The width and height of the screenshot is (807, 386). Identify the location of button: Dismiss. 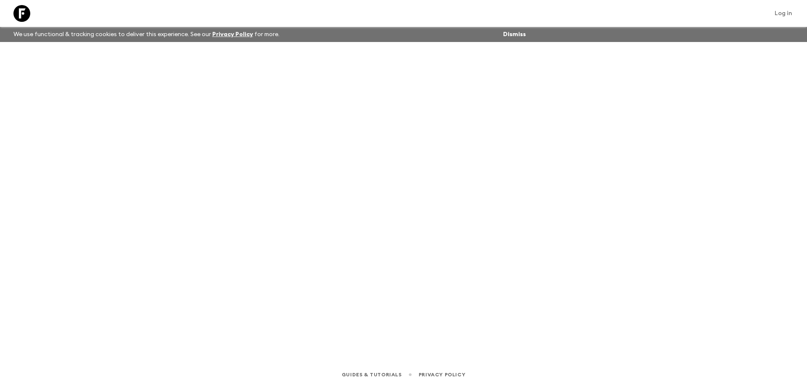
(515, 34).